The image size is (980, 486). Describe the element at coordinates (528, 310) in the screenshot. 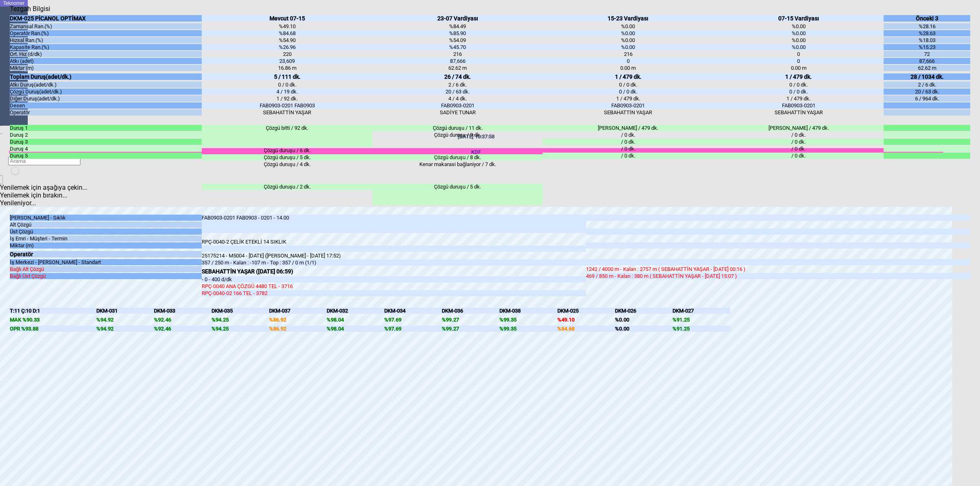

I see `div: DKM-038` at that location.